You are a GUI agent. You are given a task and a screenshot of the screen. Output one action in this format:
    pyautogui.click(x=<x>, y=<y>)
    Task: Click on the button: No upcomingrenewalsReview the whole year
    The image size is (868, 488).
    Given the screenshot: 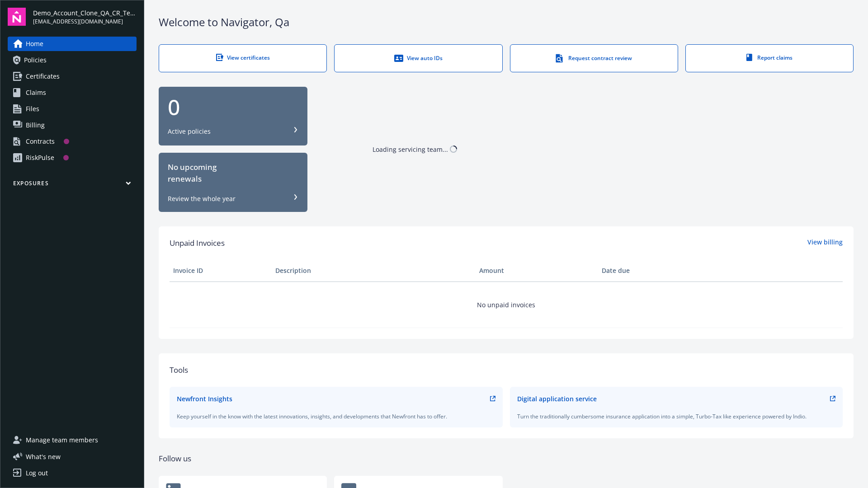 What is the action you would take?
    pyautogui.click(x=233, y=182)
    